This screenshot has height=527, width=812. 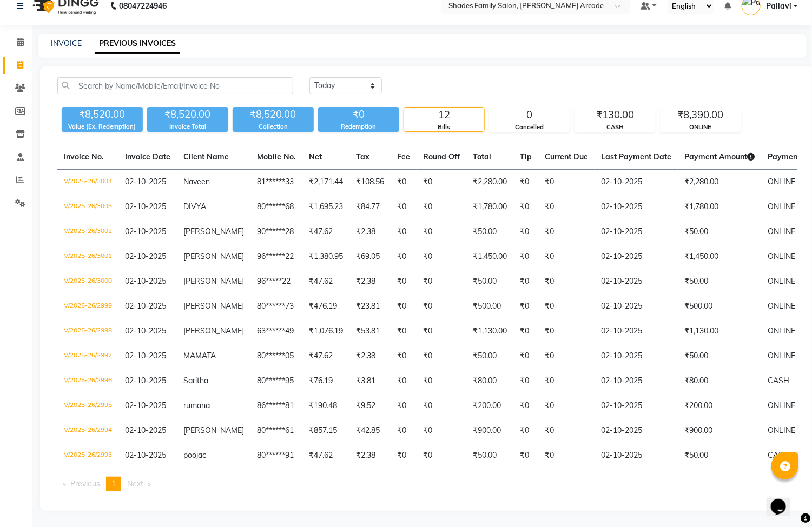 I want to click on span: Round Off, so click(x=441, y=157).